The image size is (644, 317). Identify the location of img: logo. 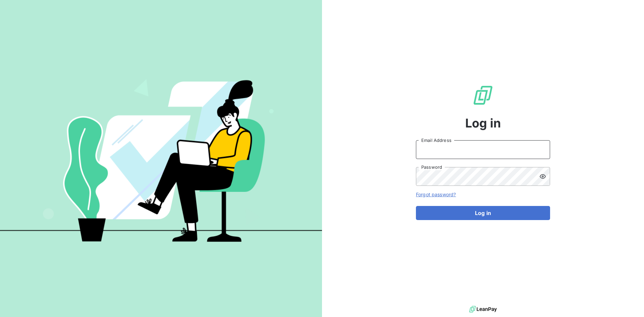
(483, 309).